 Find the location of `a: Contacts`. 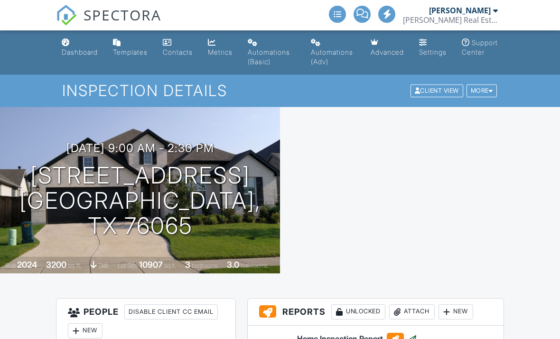

a: Contacts is located at coordinates (178, 47).